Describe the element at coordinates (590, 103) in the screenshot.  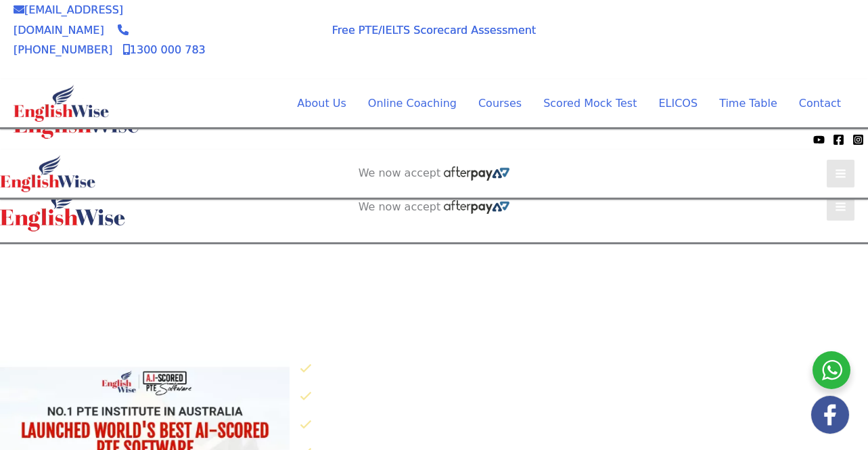
I see `span: Scored Mock Test` at that location.